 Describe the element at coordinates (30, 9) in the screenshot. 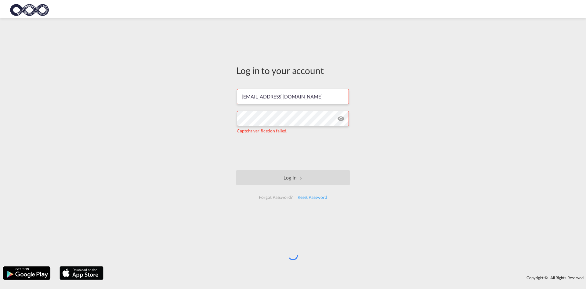

I see `img: c818b980817911efbdc1a76df449e905.png` at that location.